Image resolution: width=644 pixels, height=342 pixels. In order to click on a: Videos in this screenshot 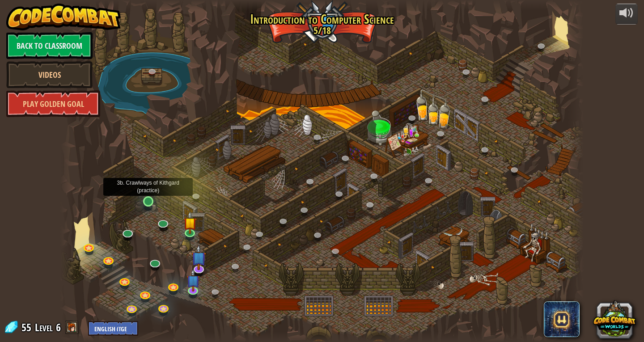, I will do `click(49, 75)`.